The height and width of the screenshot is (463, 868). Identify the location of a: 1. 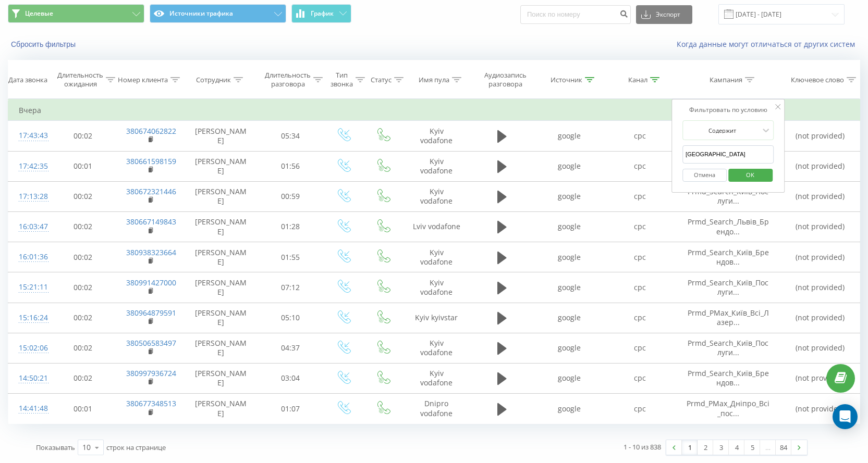
(690, 447).